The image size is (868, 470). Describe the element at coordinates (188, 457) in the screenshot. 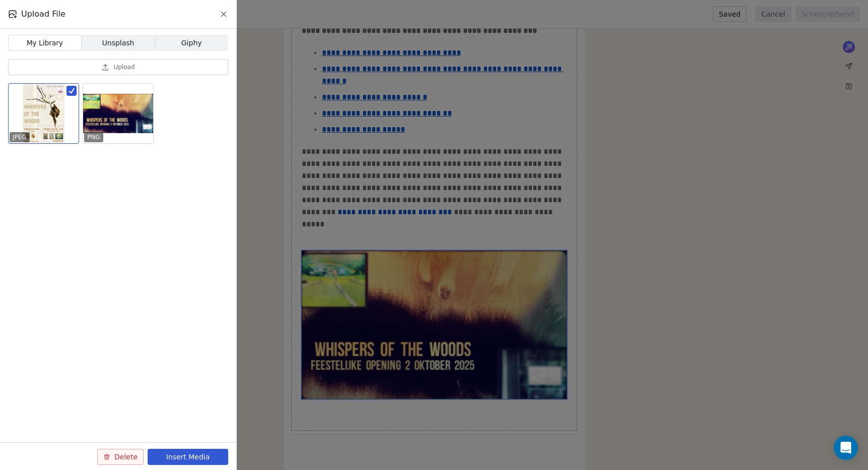

I see `button: Insert Media` at that location.